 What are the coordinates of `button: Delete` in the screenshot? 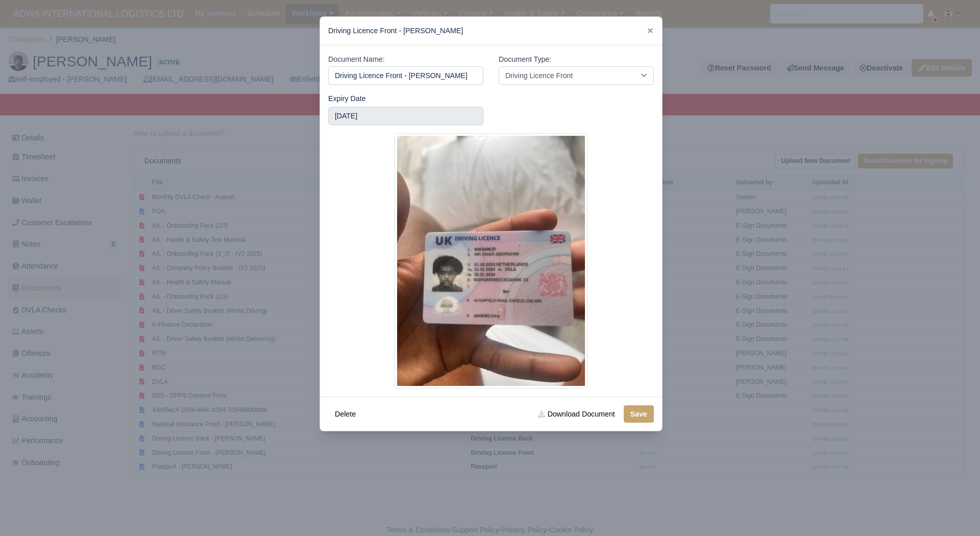 It's located at (344, 414).